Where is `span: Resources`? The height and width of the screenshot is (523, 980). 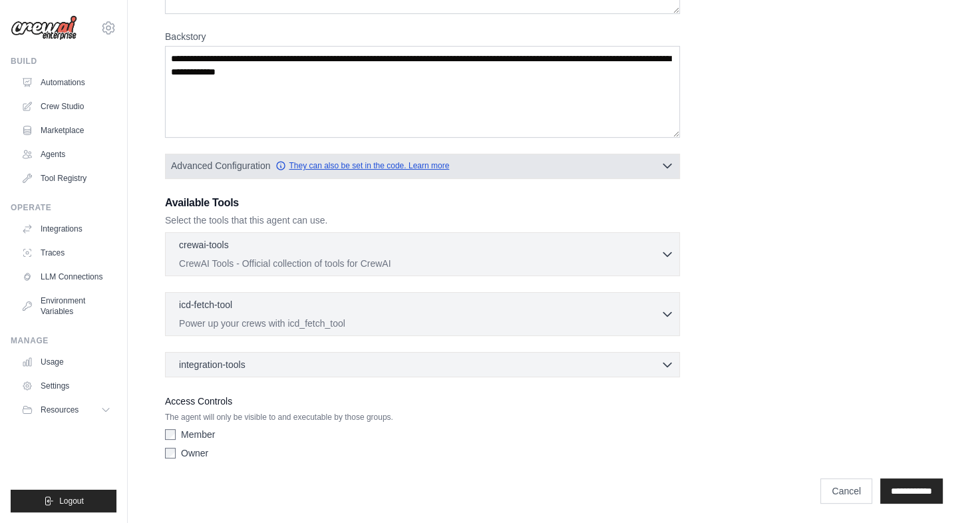
span: Resources is located at coordinates (60, 410).